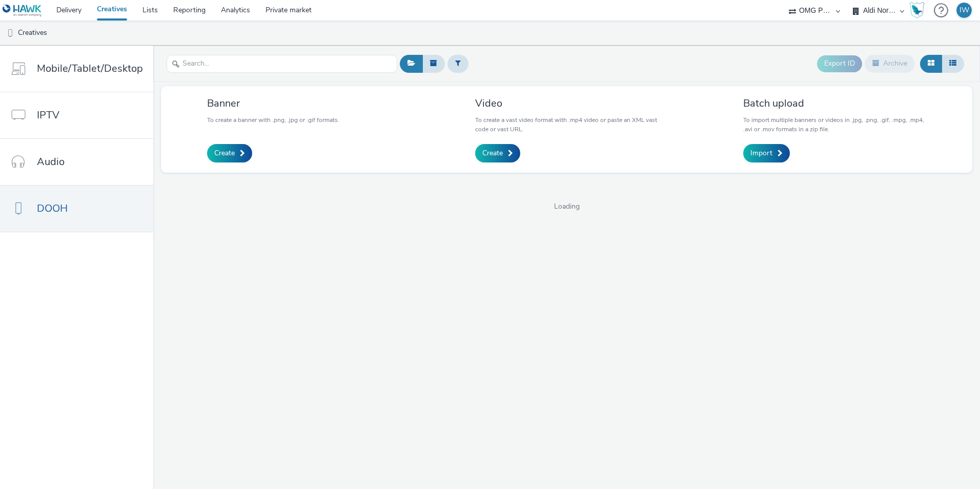 The height and width of the screenshot is (489, 980). I want to click on span: Audio, so click(51, 162).